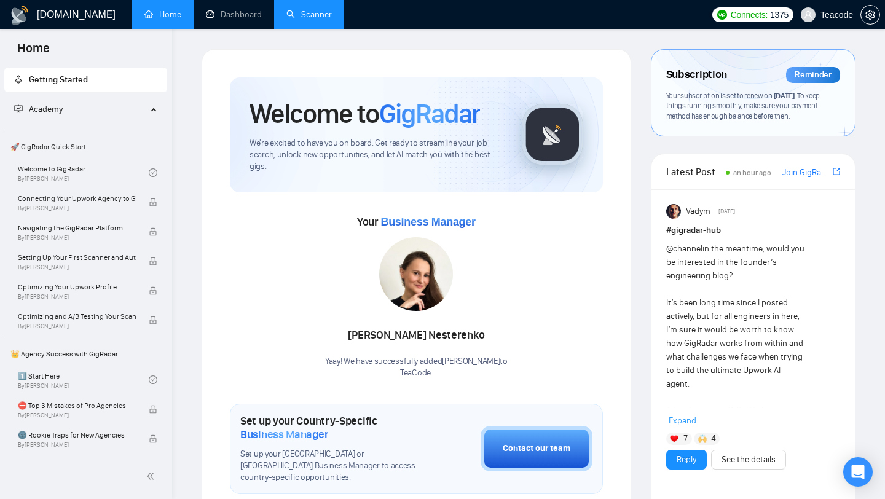  What do you see at coordinates (686, 460) in the screenshot?
I see `a: Reply` at bounding box center [686, 460].